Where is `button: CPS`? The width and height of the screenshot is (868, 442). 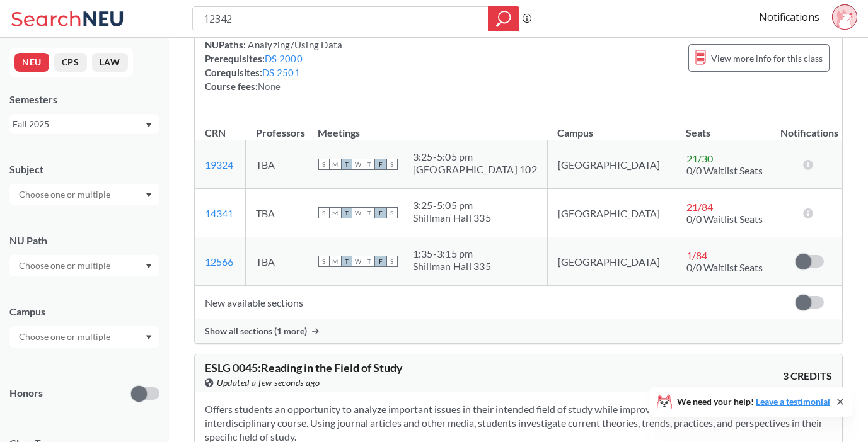 button: CPS is located at coordinates (71, 63).